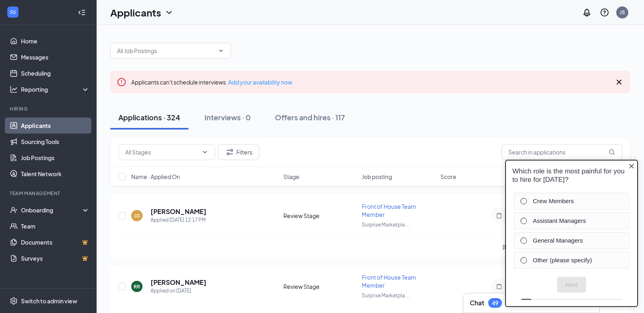  Describe the element at coordinates (495, 303) in the screenshot. I see `div: 49` at that location.